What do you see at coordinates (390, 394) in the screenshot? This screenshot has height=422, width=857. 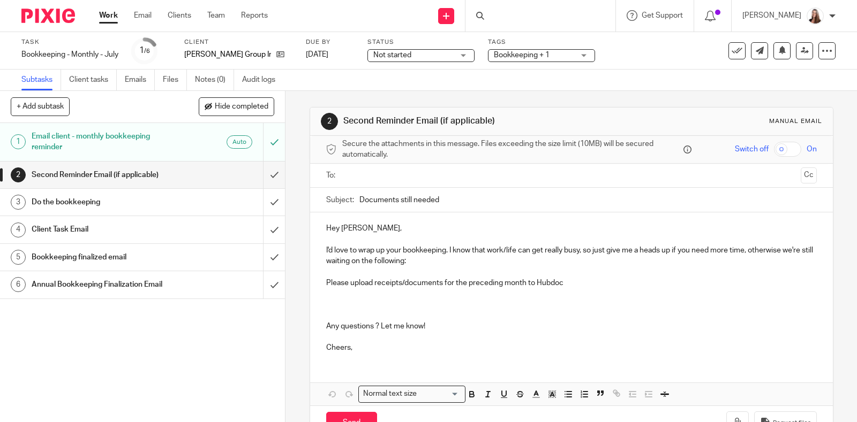 I see `span: Normal text size` at bounding box center [390, 394].